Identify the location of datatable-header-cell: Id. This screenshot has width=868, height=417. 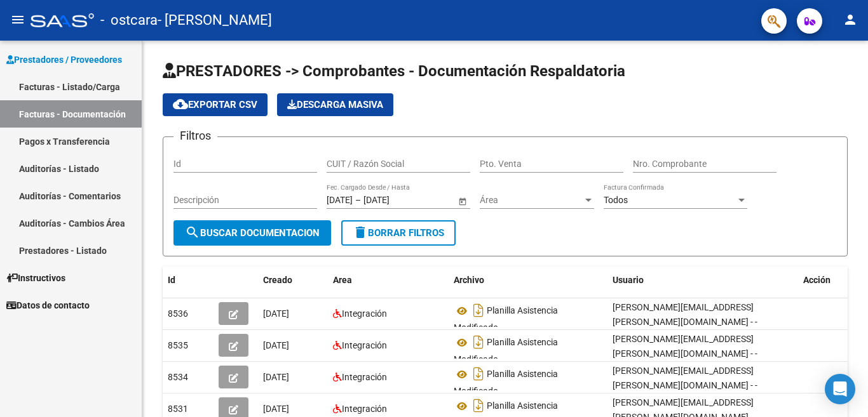
(188, 280).